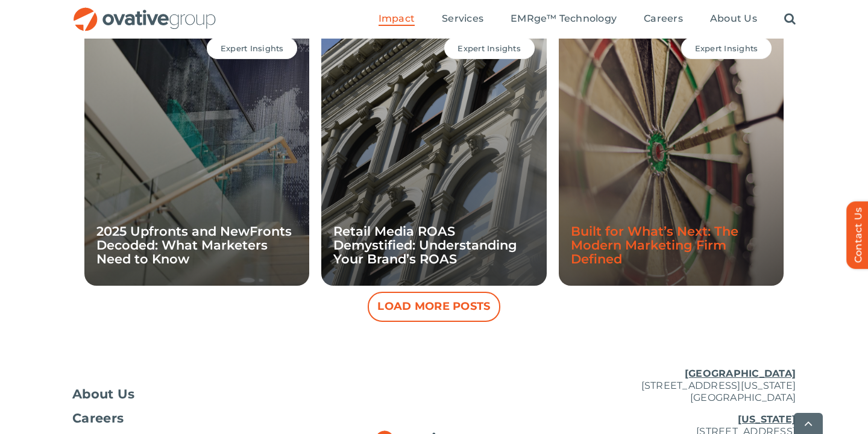  I want to click on span: EMRge™ Technology, so click(564, 19).